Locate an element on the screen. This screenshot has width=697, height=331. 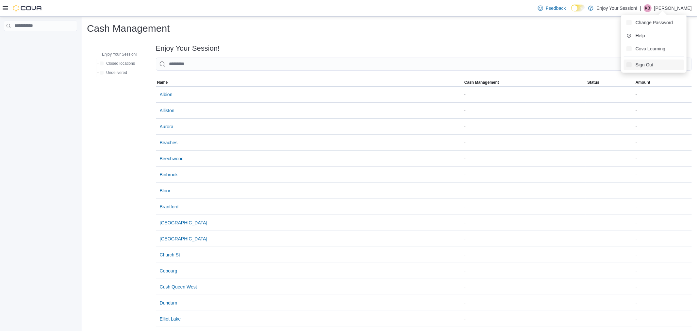
p: Enjoy Your Session! is located at coordinates (617, 8).